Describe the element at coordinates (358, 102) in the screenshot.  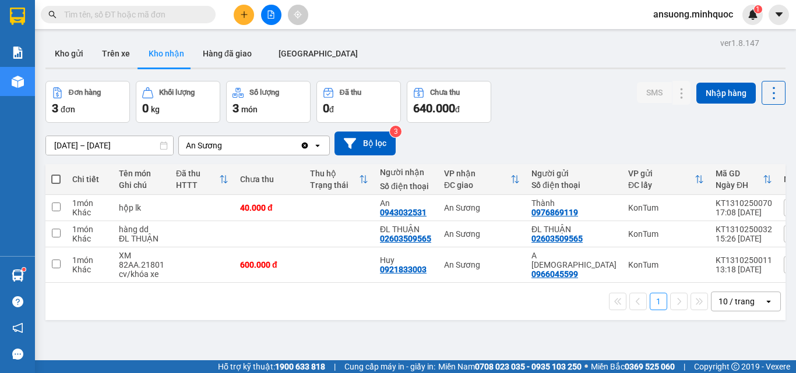
I see `button: Đã thu0đ` at that location.